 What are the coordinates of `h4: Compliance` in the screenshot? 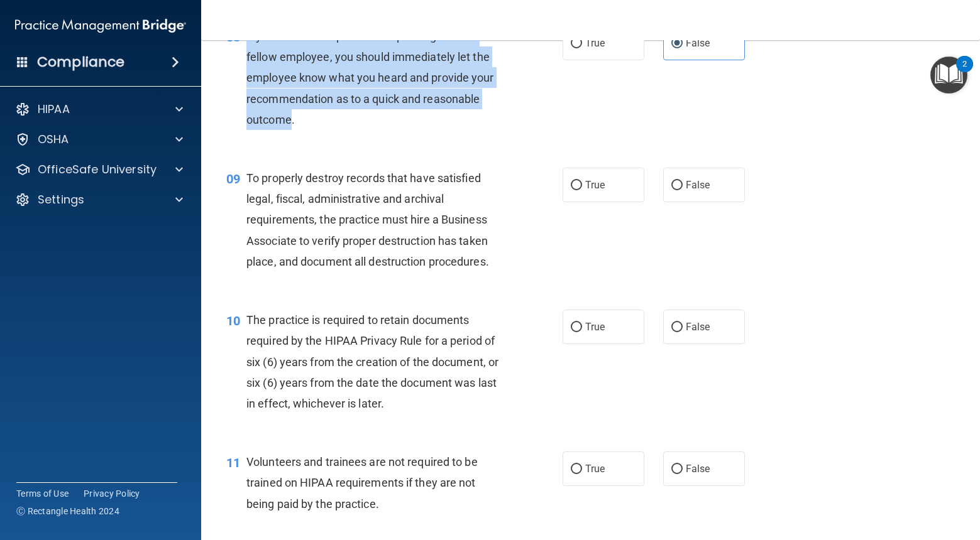 It's located at (80, 62).